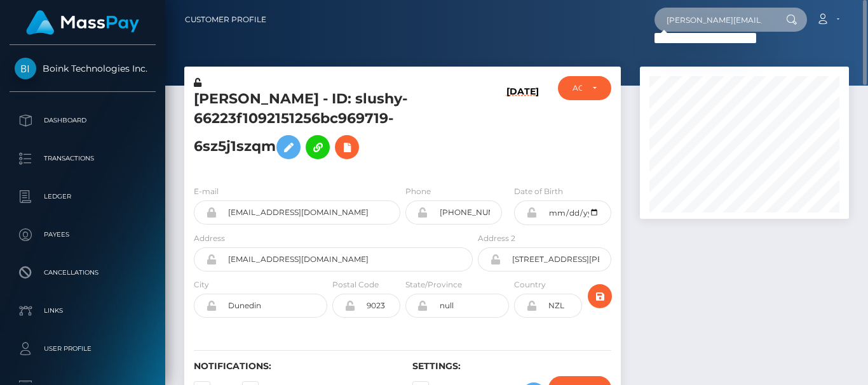 The height and width of the screenshot is (385, 868). What do you see at coordinates (584, 89) in the screenshot?
I see `button: ACTIVE` at bounding box center [584, 89].